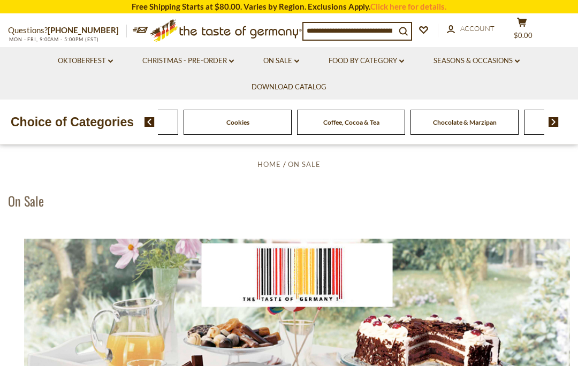  What do you see at coordinates (553, 122) in the screenshot?
I see `img: next arrow` at bounding box center [553, 122].